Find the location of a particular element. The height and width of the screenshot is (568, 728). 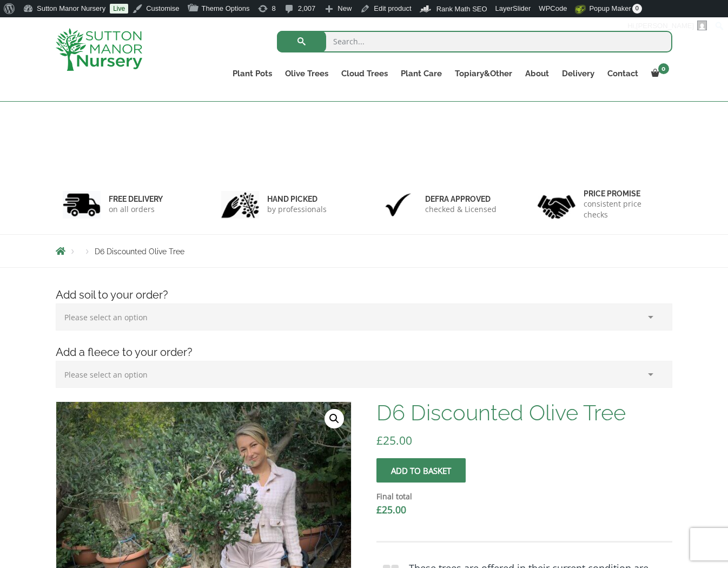

nav: Breadcrumbs is located at coordinates (364, 251).